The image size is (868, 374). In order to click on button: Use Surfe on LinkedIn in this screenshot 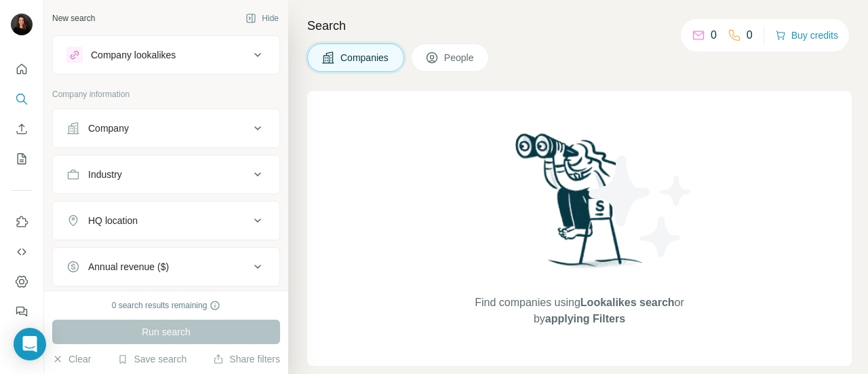, I will do `click(22, 221)`.